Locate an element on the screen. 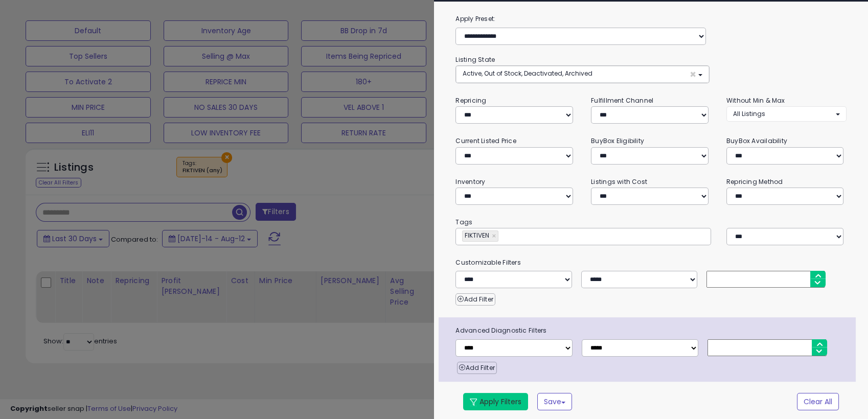  span: Advanced Diagnostic Filters is located at coordinates (651, 330).